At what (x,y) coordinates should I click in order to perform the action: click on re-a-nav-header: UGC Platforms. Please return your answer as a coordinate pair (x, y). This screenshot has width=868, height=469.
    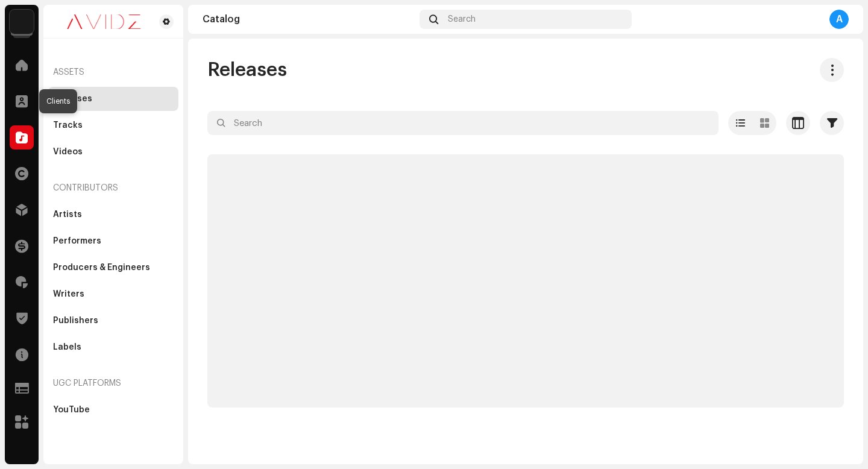
    Looking at the image, I should click on (113, 383).